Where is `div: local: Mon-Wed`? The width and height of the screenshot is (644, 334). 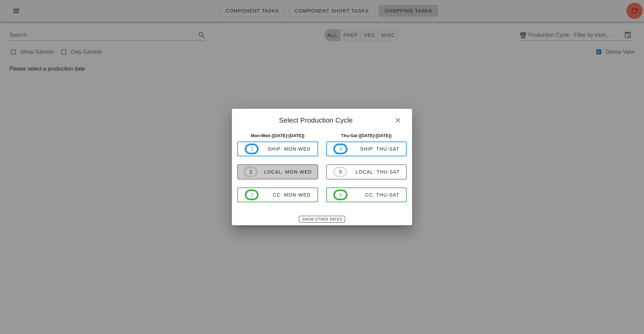
div: local: Mon-Wed is located at coordinates (285, 172).